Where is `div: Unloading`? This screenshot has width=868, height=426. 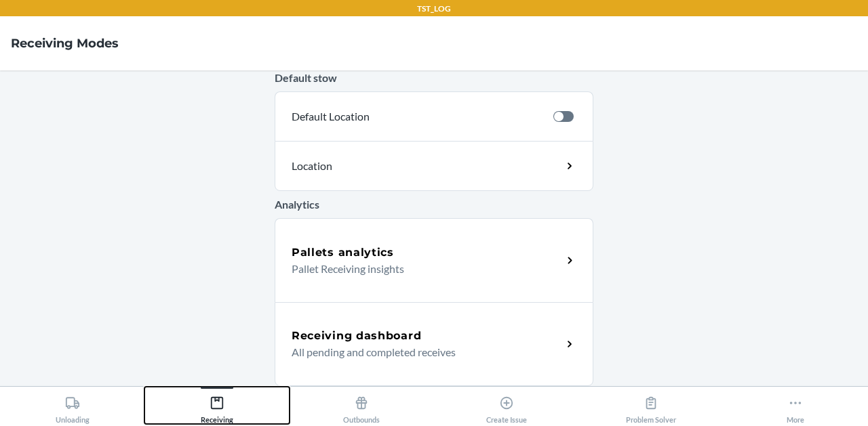 div: Unloading is located at coordinates (72, 407).